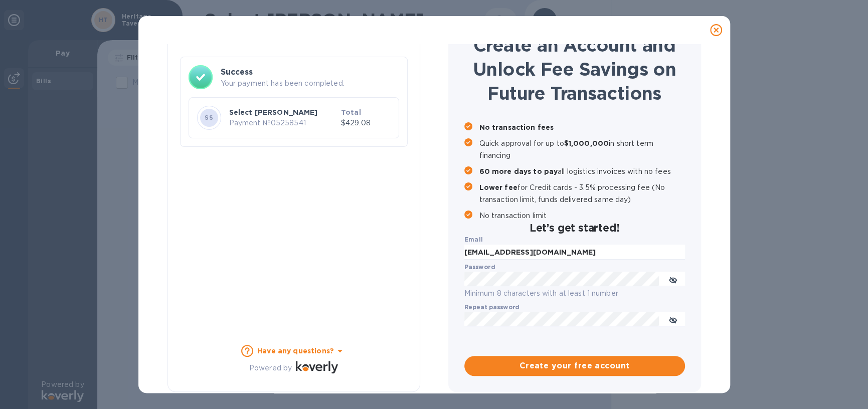 The image size is (868, 409). Describe the element at coordinates (575, 227) in the screenshot. I see `h2: Let’s get started!` at that location.